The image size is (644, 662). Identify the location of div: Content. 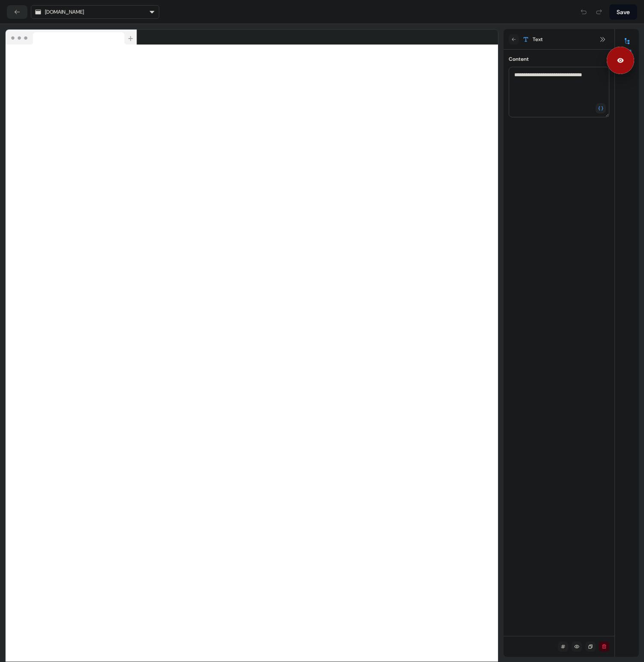
(519, 59).